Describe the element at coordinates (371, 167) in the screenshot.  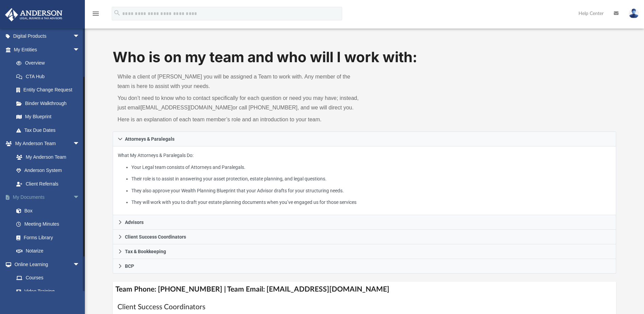
I see `li: Your Legal team consists of Attorneys and Paralegals.` at that location.